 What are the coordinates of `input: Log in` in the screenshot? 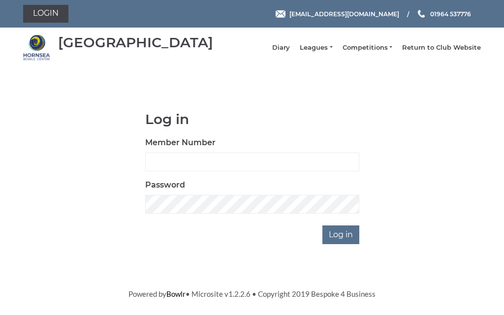 It's located at (341, 235).